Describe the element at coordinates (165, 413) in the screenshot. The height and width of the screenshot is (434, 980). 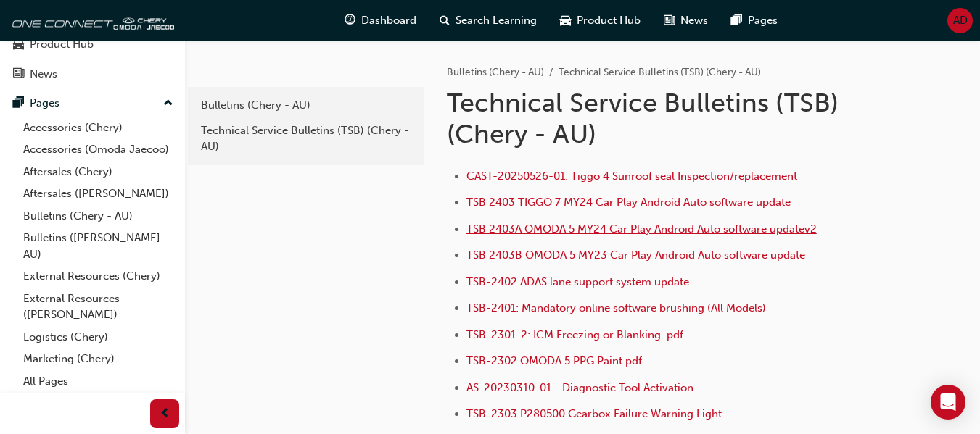
I see `span: prev-icon` at that location.